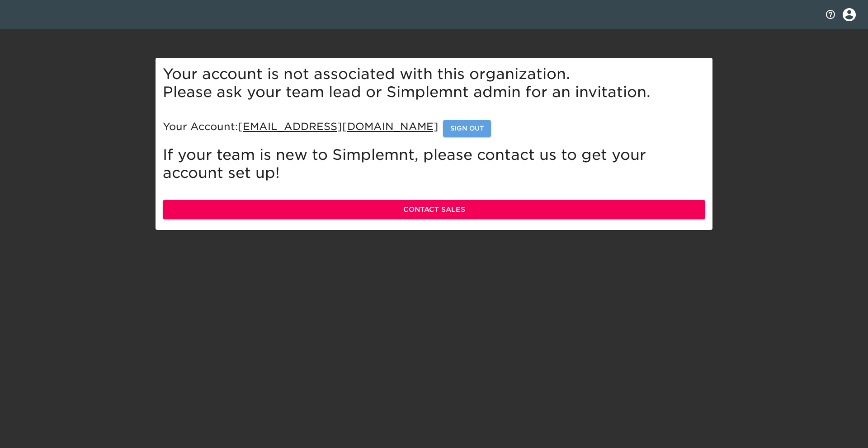 This screenshot has width=868, height=448. What do you see at coordinates (467, 128) in the screenshot?
I see `span: Sign Out` at bounding box center [467, 128].